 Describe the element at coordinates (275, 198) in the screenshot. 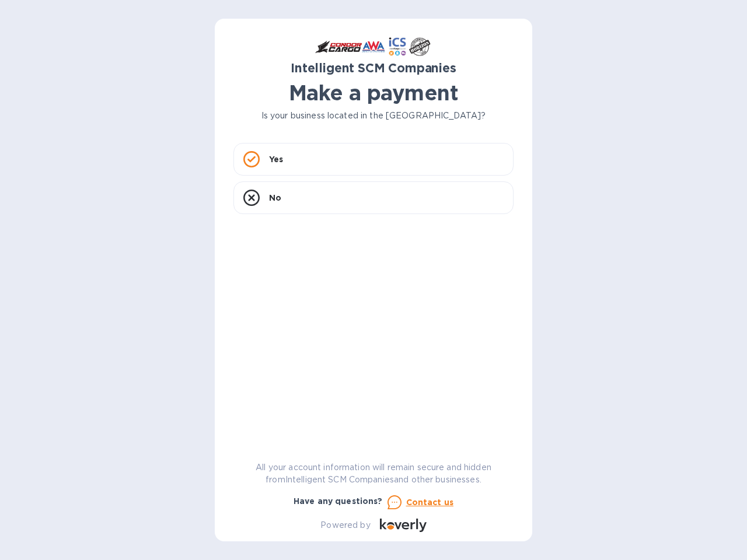

I see `p: No` at that location.